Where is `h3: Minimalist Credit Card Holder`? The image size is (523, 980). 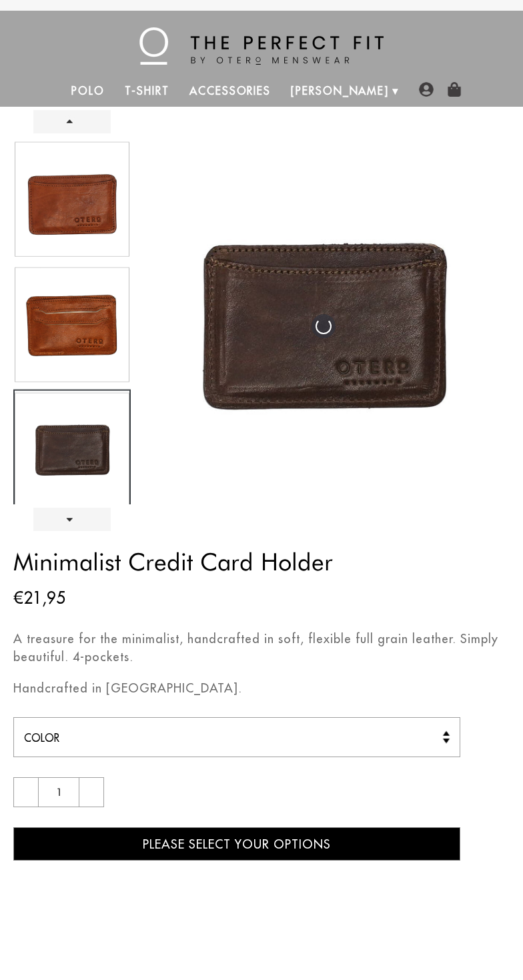
h3: Minimalist Credit Card Holder is located at coordinates (262, 562).